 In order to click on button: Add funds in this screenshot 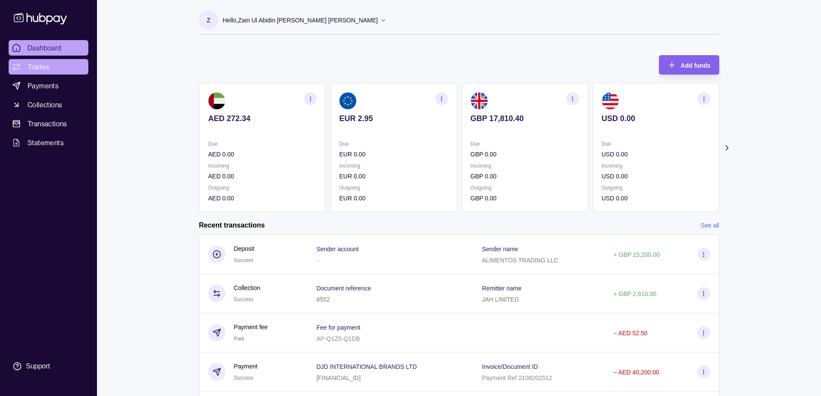, I will do `click(689, 65)`.